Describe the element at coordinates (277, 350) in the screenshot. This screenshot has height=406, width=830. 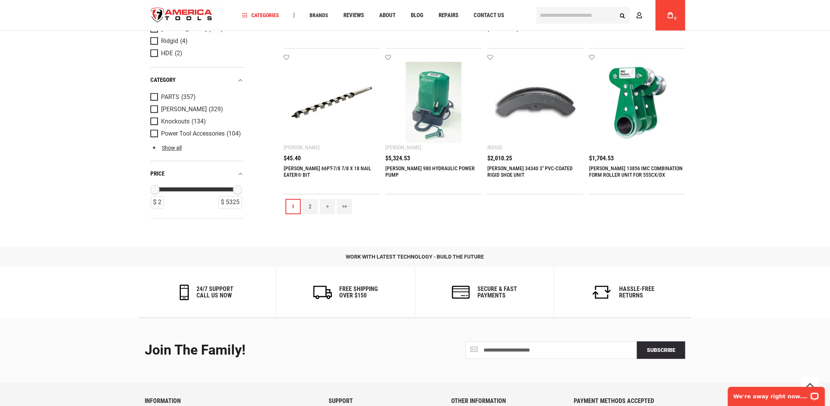
I see `div: Join the Family!` at that location.